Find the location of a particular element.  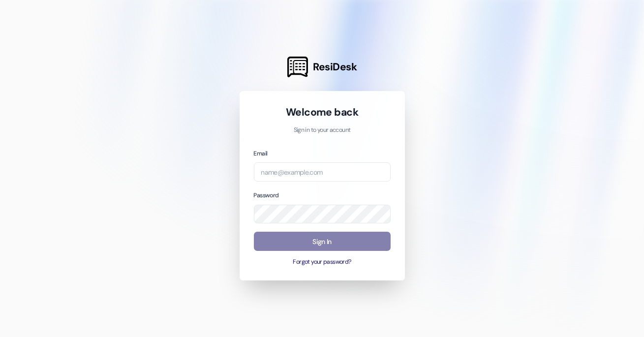

p: Sign in to your account is located at coordinates (322, 130).